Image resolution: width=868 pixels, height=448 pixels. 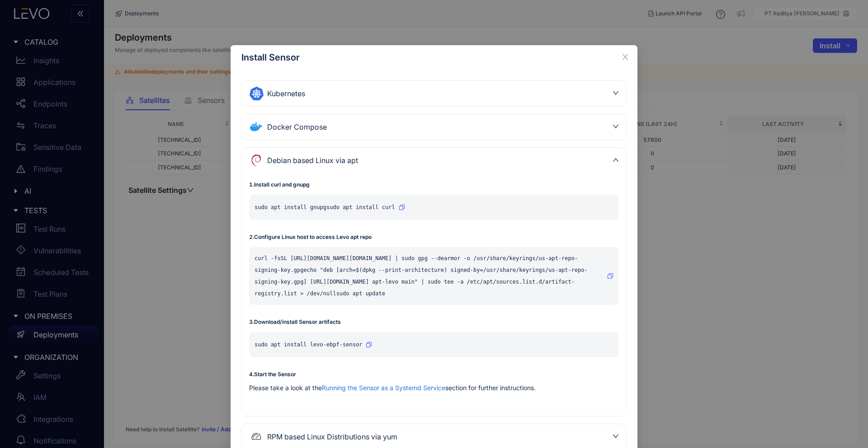 I want to click on div: RPM based Linux Distributions via yum, so click(x=428, y=437).